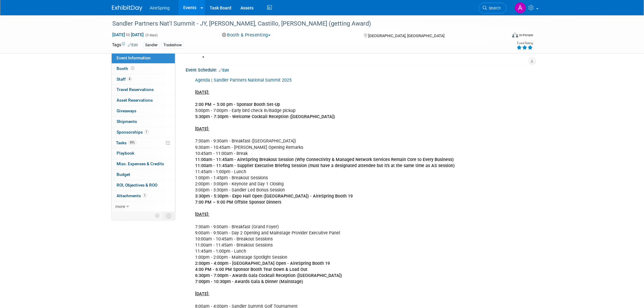 The image size is (644, 308). What do you see at coordinates (144, 185) in the screenshot?
I see `a: ROI, Objectives & ROO` at bounding box center [144, 185].